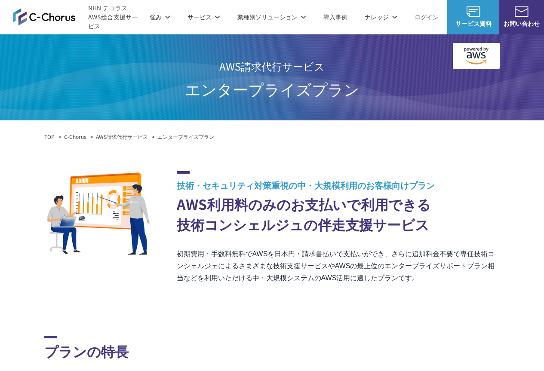 This screenshot has width=544, height=371. Describe the element at coordinates (427, 17) in the screenshot. I see `a: ログイン` at that location.